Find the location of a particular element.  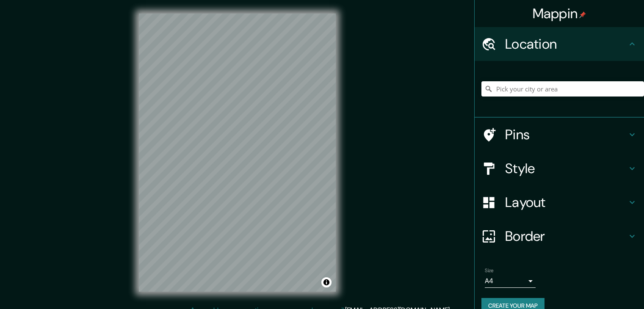

h4: Layout is located at coordinates (566, 203).